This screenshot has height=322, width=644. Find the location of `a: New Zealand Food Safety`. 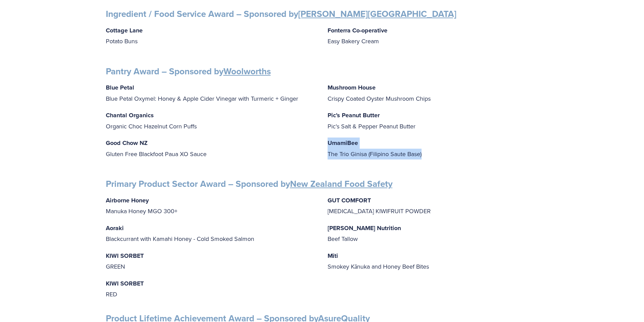

a: New Zealand Food Safety is located at coordinates (342, 183).